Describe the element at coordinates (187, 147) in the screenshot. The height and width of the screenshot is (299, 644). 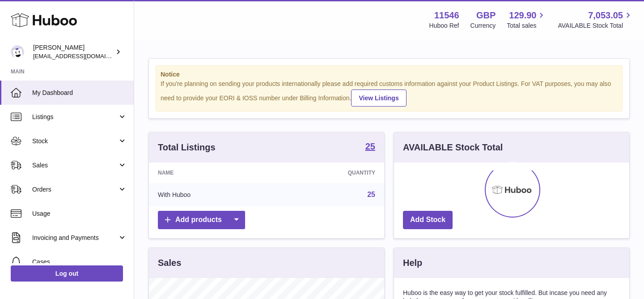
I see `h3: Total Listings` at that location.